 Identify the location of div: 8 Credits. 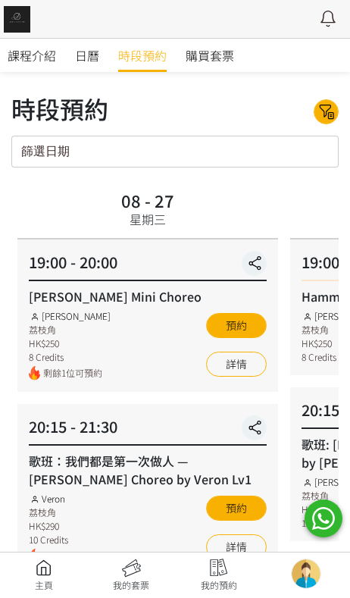
(70, 357).